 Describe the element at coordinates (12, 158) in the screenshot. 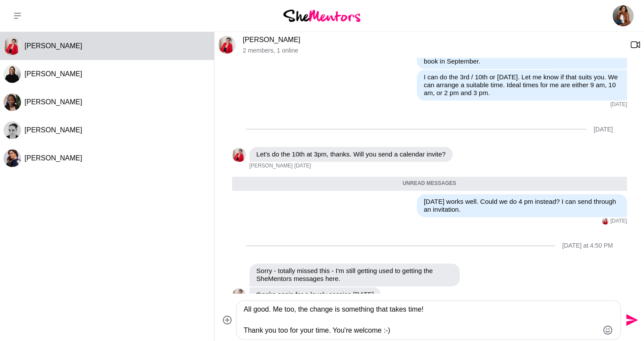

I see `img: R` at that location.